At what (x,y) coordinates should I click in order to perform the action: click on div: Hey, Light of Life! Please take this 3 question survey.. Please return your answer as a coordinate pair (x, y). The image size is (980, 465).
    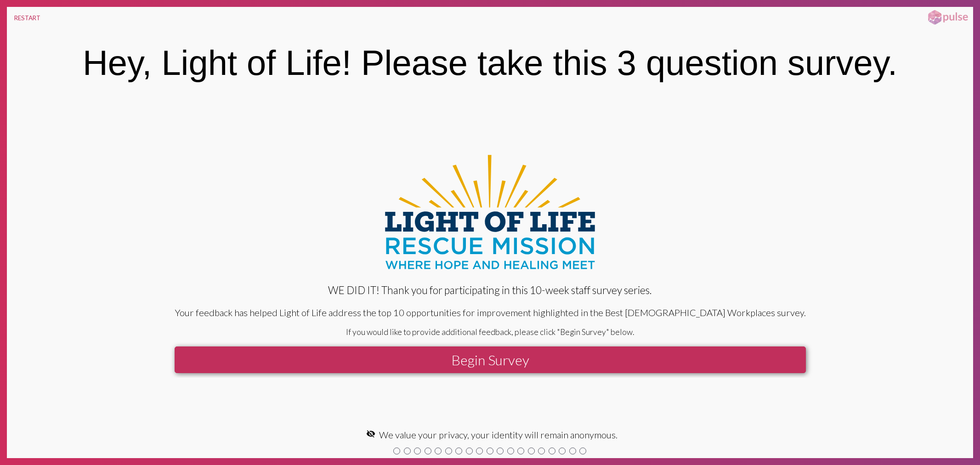
    Looking at the image, I should click on (490, 63).